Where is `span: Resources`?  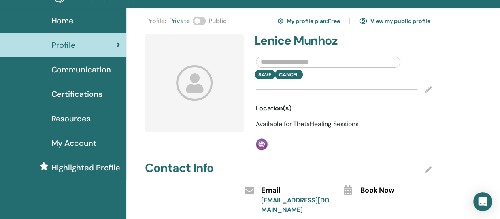 span: Resources is located at coordinates (71, 118).